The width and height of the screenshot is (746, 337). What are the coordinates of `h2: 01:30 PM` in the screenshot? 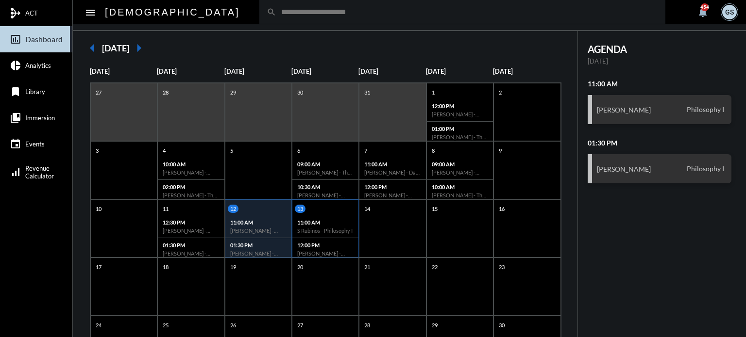 It's located at (659, 143).